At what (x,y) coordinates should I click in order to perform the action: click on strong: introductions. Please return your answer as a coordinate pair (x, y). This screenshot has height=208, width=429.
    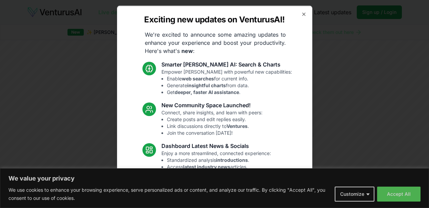
    Looking at the image, I should click on (232, 159).